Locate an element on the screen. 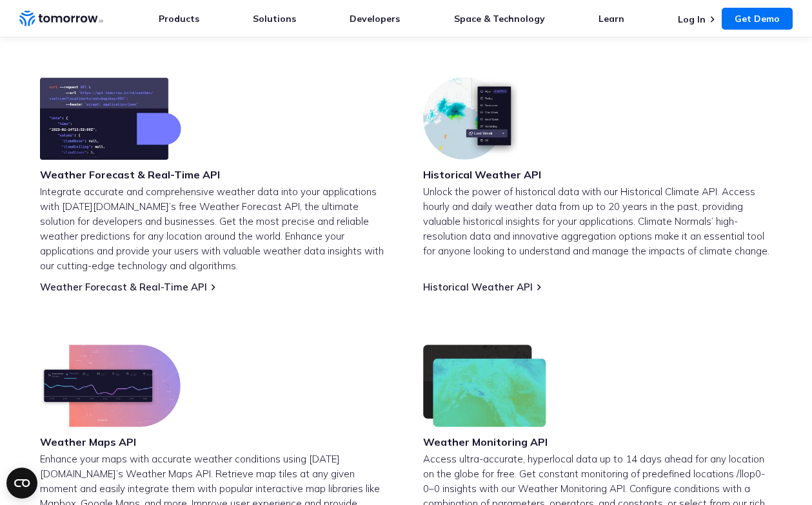 Image resolution: width=812 pixels, height=505 pixels. a: Solutions is located at coordinates (274, 19).